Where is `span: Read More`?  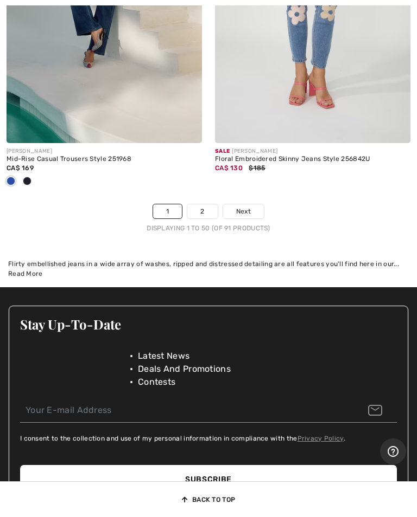
span: Read More is located at coordinates (25, 274).